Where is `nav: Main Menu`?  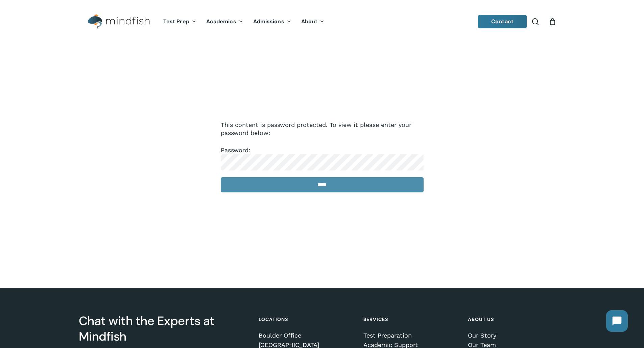
nav: Main Menu is located at coordinates (244, 22).